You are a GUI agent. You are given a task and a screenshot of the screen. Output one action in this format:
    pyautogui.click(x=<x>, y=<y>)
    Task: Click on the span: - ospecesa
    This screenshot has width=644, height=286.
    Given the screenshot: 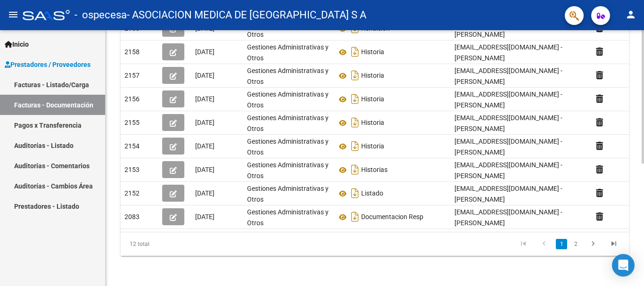 What is the action you would take?
    pyautogui.click(x=100, y=15)
    